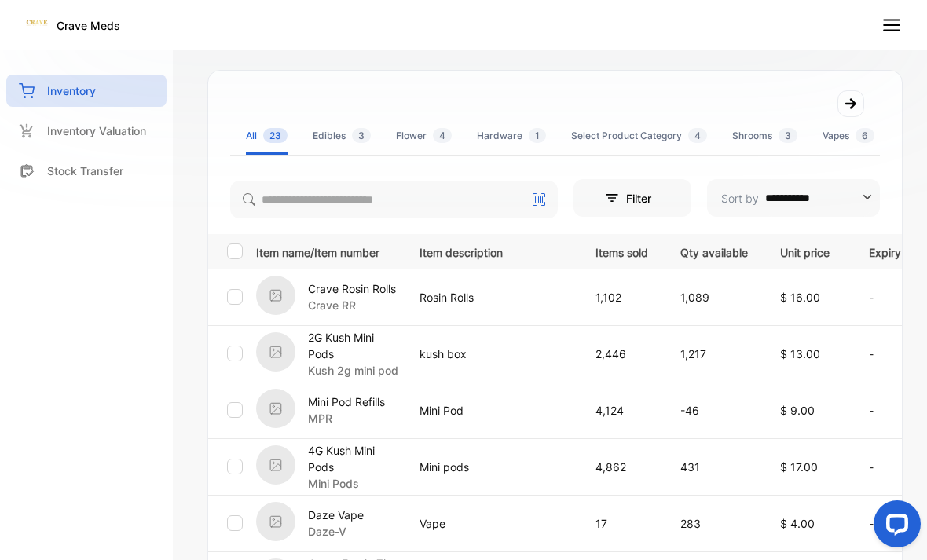  Describe the element at coordinates (621, 353) in the screenshot. I see `p: 2,446` at that location.